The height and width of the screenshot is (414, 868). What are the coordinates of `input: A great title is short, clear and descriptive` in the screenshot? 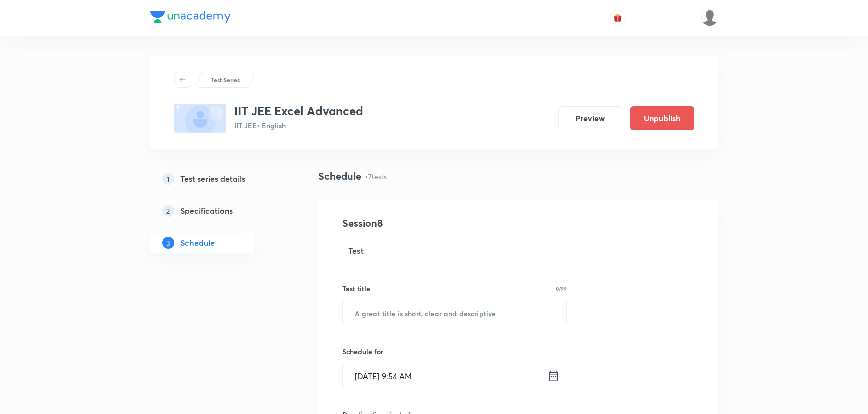 It's located at (455, 313).